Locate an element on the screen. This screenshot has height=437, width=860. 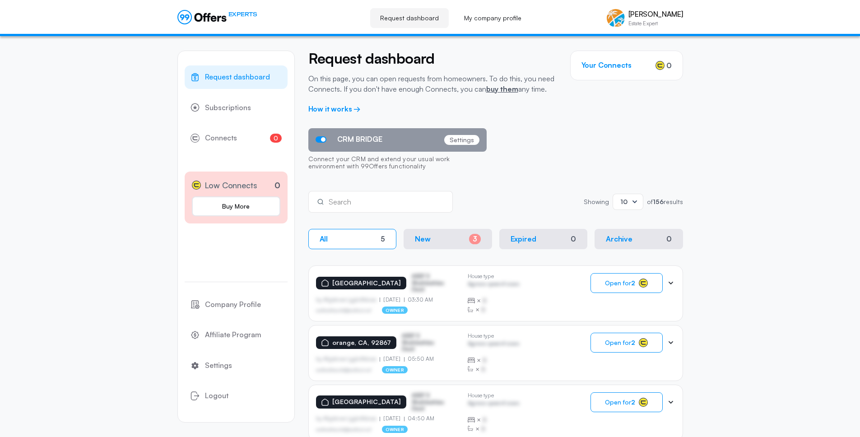
a: Subscriptions is located at coordinates (236, 108).